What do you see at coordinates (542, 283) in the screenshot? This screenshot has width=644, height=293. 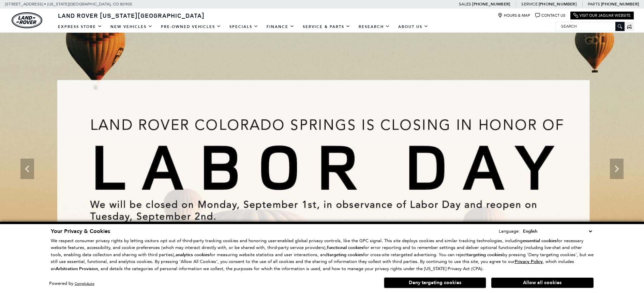 I see `button: Allow all cookies` at bounding box center [542, 283].